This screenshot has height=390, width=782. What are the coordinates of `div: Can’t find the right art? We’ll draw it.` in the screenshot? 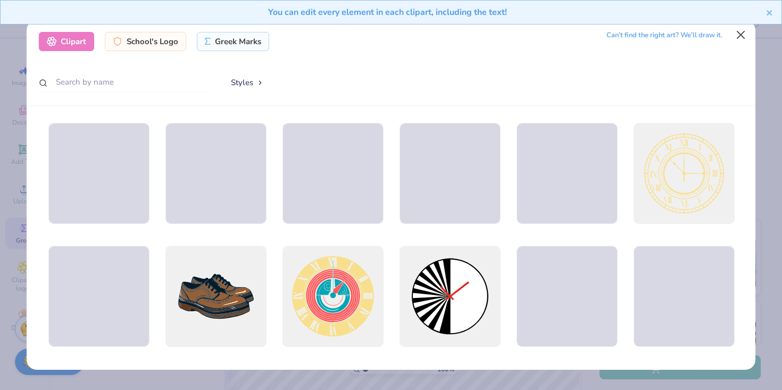 It's located at (665, 35).